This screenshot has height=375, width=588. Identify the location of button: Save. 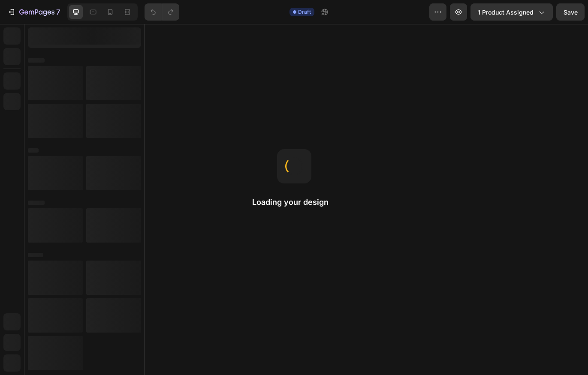
(570, 12).